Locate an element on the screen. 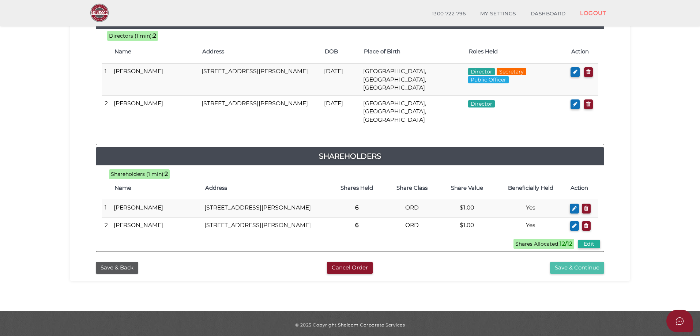  span: Shares Allocated: is located at coordinates (544, 244).